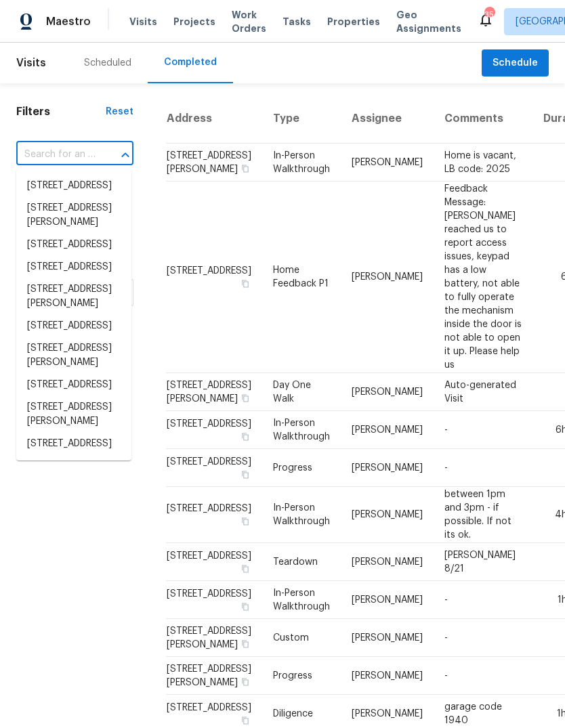 The height and width of the screenshot is (728, 565). I want to click on th: Type, so click(302, 119).